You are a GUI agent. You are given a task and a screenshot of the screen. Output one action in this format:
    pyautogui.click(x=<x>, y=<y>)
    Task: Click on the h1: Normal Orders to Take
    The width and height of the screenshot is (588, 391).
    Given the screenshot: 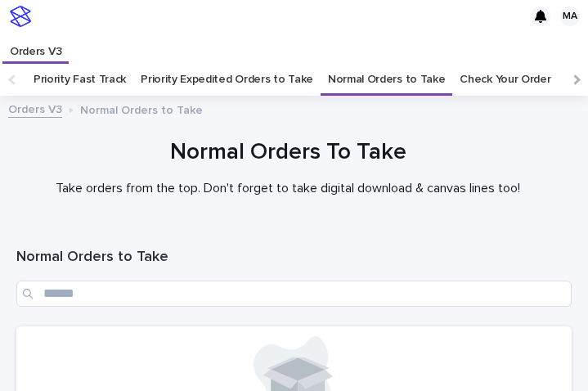 What is the action you would take?
    pyautogui.click(x=294, y=258)
    